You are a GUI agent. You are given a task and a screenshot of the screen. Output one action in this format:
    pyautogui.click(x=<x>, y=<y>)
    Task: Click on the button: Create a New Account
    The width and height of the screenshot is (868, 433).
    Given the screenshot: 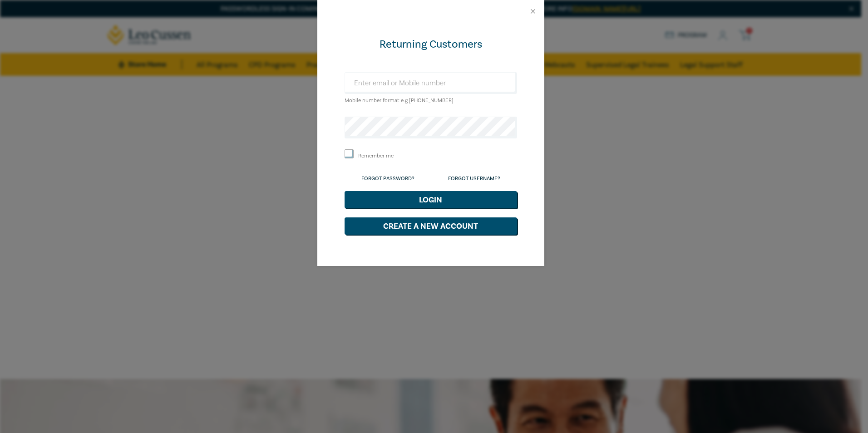 What is the action you would take?
    pyautogui.click(x=431, y=226)
    